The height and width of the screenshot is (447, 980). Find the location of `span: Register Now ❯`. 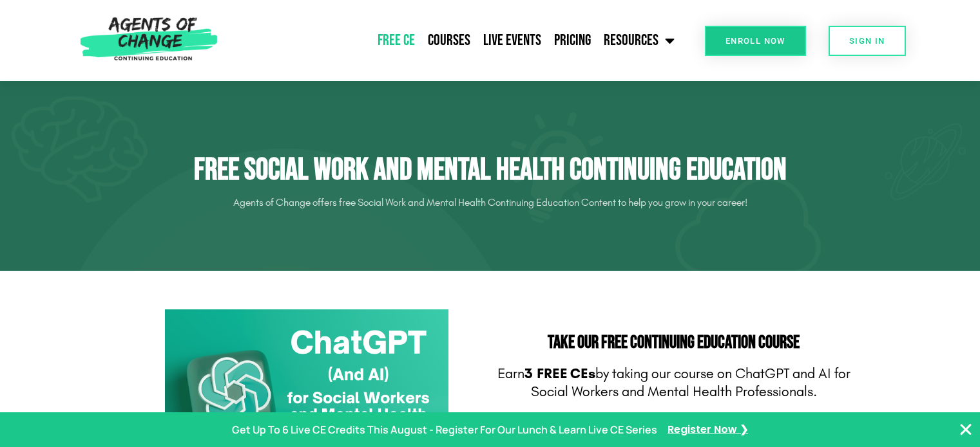

span: Register Now ❯ is located at coordinates (707, 430).